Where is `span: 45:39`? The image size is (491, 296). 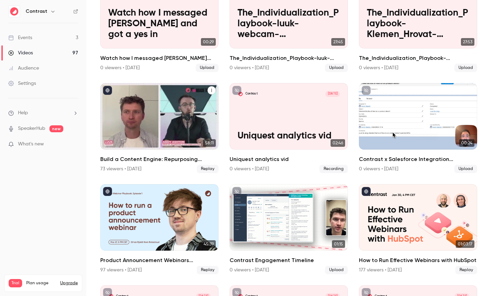
span: 45:39 is located at coordinates (208, 244).